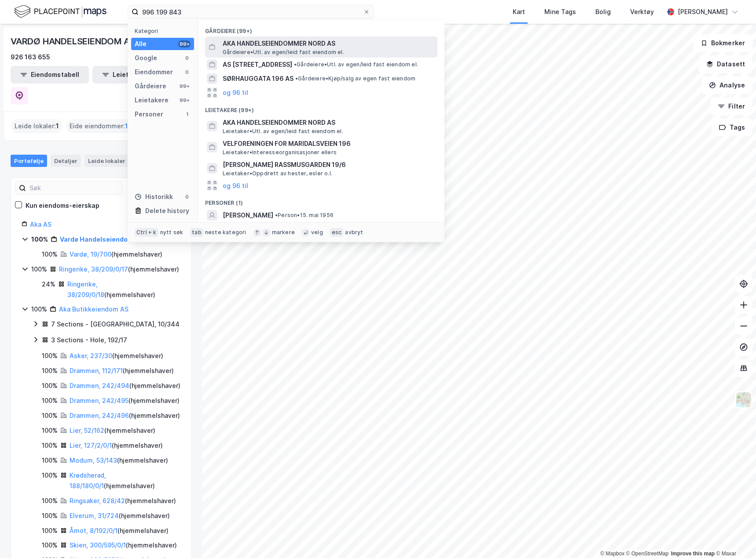 This screenshot has width=756, height=558. Describe the element at coordinates (731, 106) in the screenshot. I see `button: Filter` at that location.